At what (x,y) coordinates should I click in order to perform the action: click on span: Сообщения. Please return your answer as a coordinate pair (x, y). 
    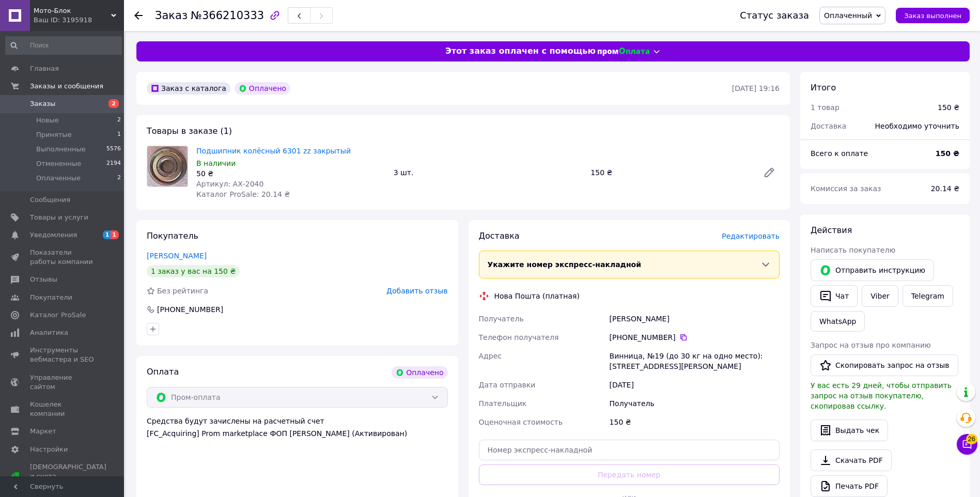
    Looking at the image, I should click on (50, 199).